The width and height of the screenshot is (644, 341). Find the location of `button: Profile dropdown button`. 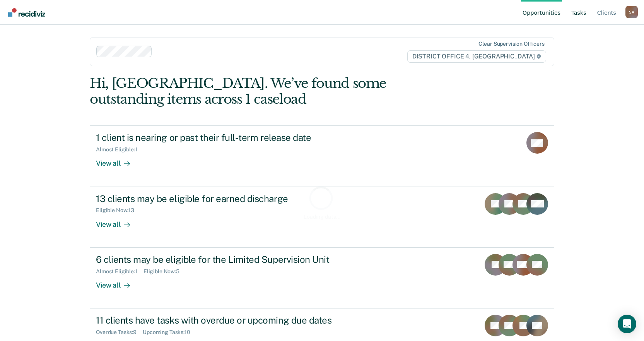

button: Profile dropdown button is located at coordinates (631, 12).